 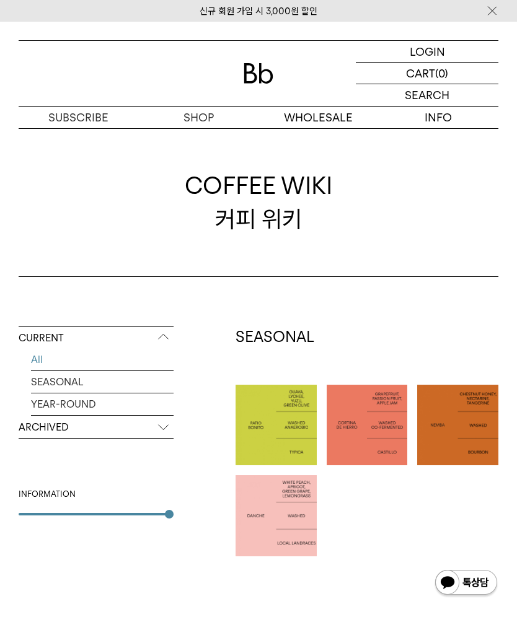 What do you see at coordinates (96, 494) in the screenshot?
I see `div: INFORMATION` at bounding box center [96, 494].